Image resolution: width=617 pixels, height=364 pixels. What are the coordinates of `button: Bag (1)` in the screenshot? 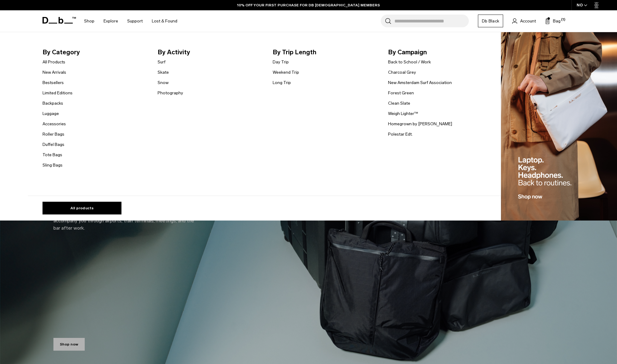 It's located at (552, 21).